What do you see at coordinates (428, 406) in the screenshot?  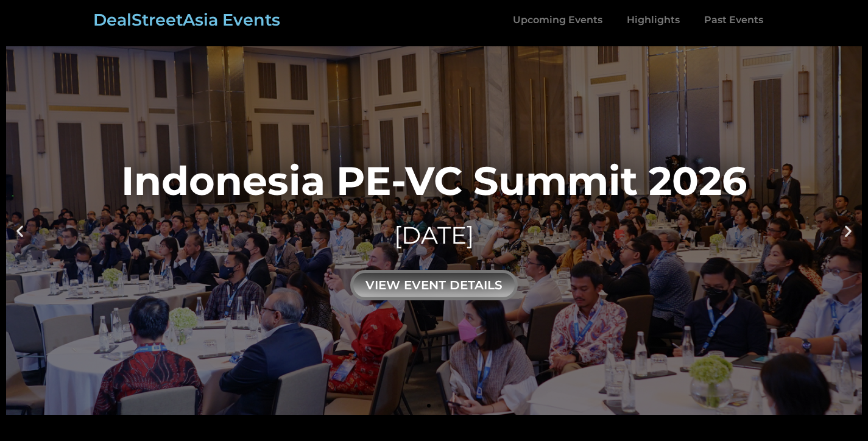 I see `span: Go to slide 1` at bounding box center [428, 406].